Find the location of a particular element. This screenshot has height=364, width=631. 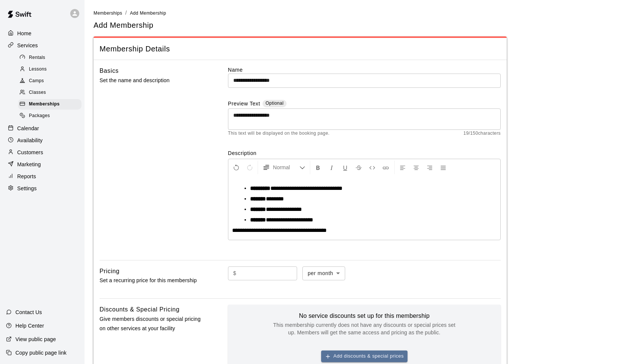

a: Services is located at coordinates (42, 46).